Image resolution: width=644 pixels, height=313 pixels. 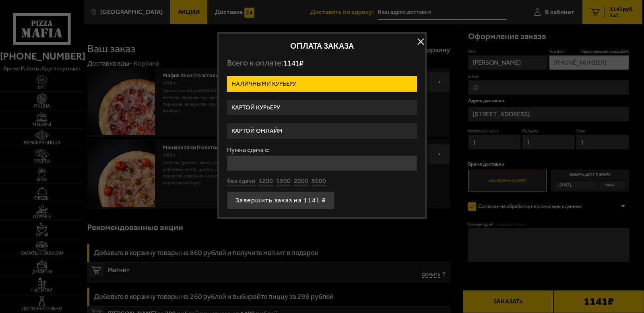 I want to click on p: Всего к оплате:, so click(x=322, y=63).